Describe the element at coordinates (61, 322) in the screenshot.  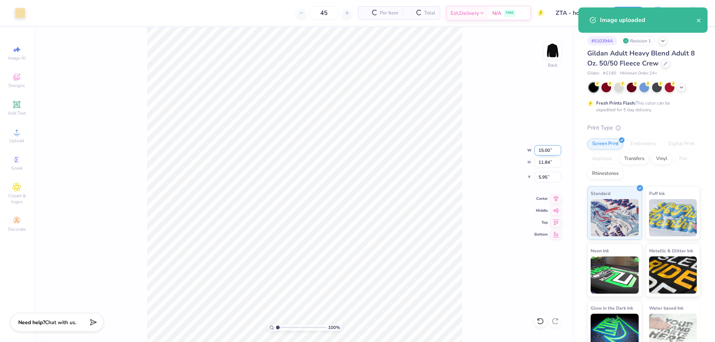
I see `span: Chat with us.` at that location.